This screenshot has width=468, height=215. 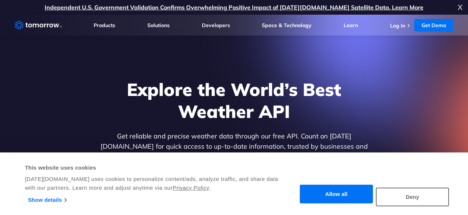 What do you see at coordinates (434, 25) in the screenshot?
I see `a: Get Demo` at bounding box center [434, 25].